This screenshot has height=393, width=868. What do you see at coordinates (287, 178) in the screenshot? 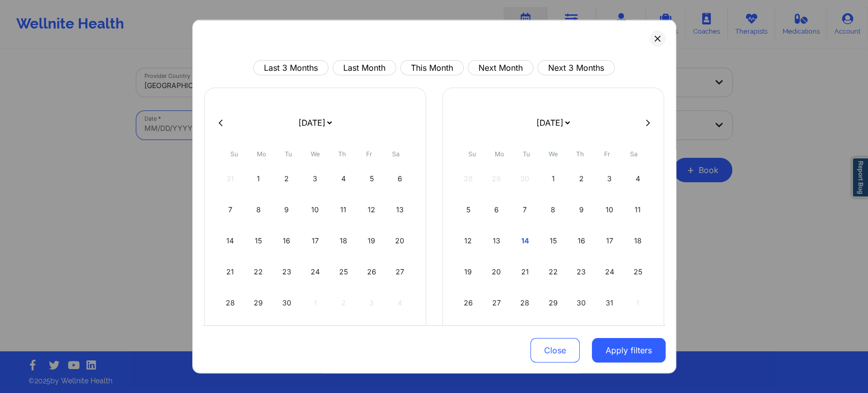
I see `div: Tue Sep 02 2025` at bounding box center [287, 178].